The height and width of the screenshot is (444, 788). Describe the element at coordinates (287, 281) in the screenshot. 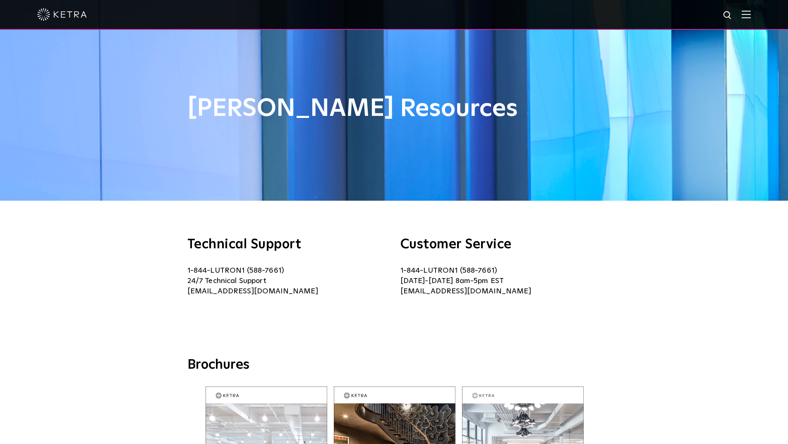

I see `p: 1-844-LUTRON1 (588-7661) 24/7 Technical Support` at that location.